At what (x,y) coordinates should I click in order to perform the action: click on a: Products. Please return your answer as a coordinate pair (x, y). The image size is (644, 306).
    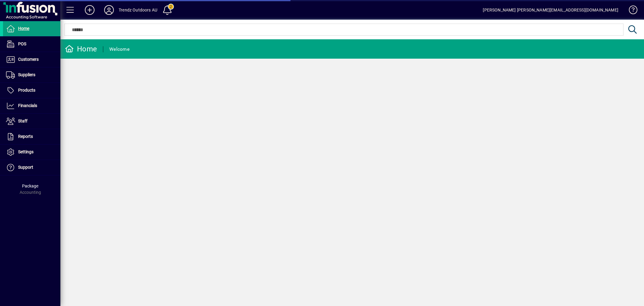
    Looking at the image, I should click on (32, 91).